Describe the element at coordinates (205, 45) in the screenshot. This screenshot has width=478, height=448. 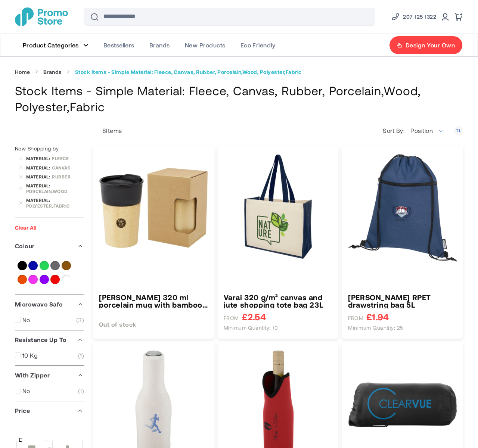
I see `span: New Products` at that location.